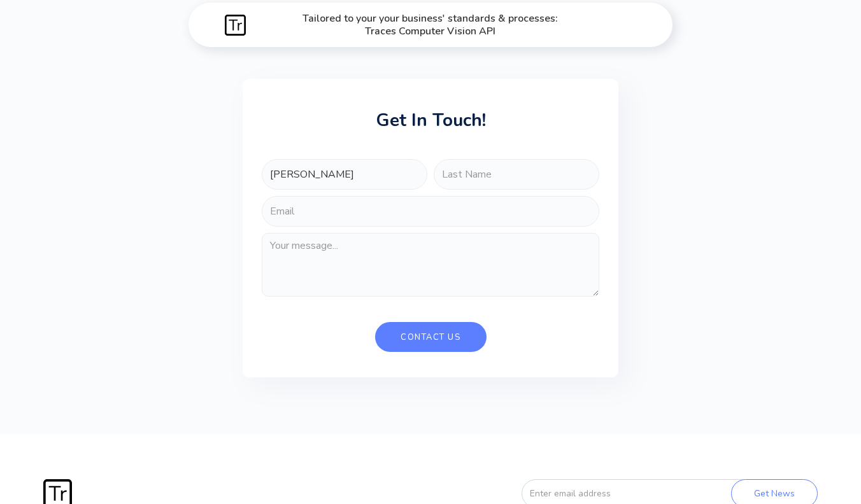 The image size is (861, 504). Describe the element at coordinates (431, 211) in the screenshot. I see `input: Email` at that location.